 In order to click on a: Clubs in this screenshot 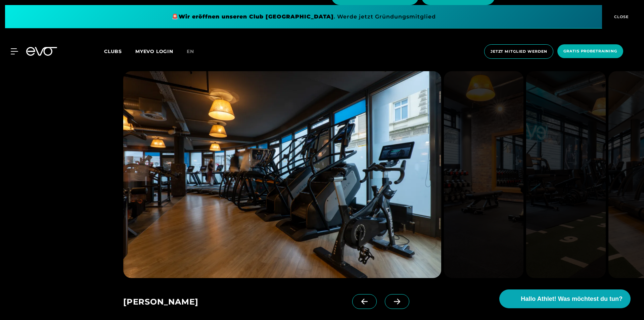, I will do `click(119, 51)`.